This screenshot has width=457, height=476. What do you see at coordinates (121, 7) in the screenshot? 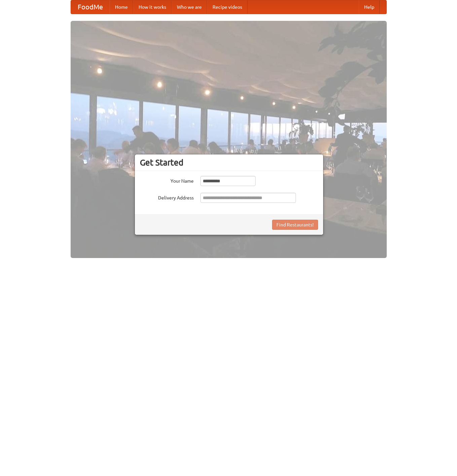
I see `a: Home` at bounding box center [121, 7].